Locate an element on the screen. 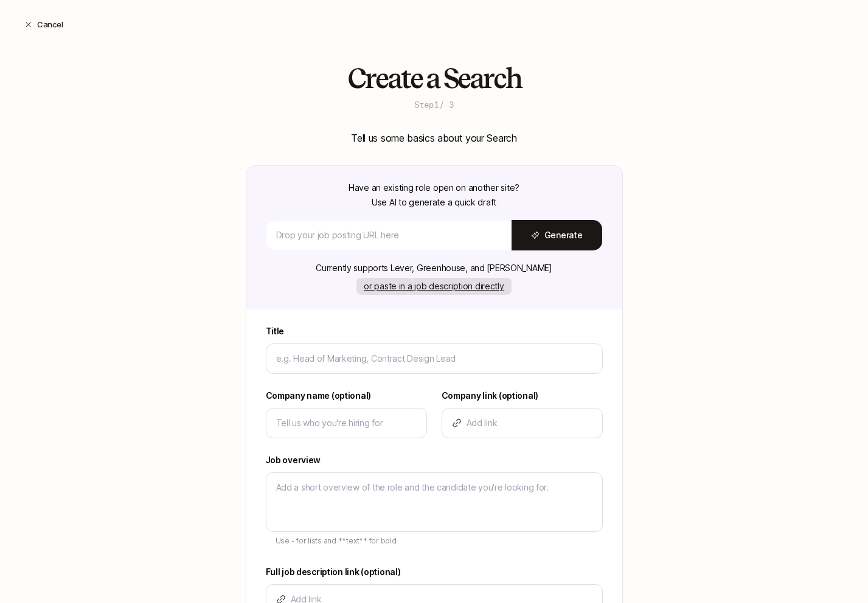  p: Step 1 / 3 is located at coordinates (434, 105).